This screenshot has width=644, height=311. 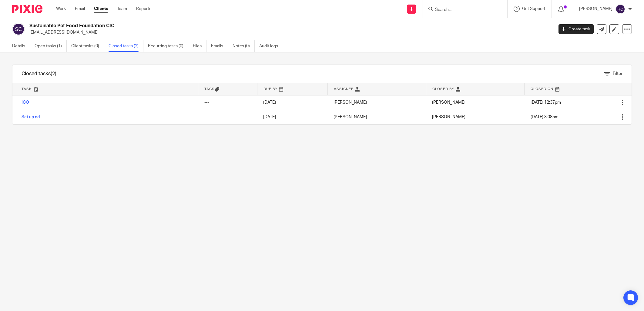 What do you see at coordinates (122, 9) in the screenshot?
I see `a: Team` at bounding box center [122, 9].